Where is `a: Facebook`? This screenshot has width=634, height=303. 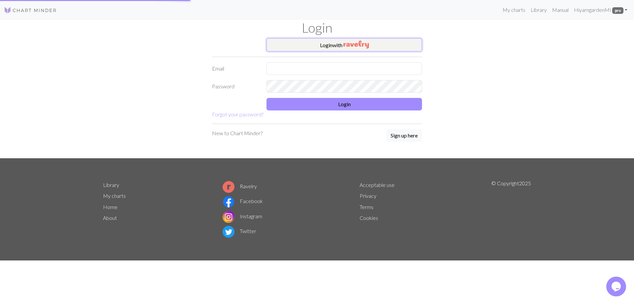
a: Facebook is located at coordinates (243, 201).